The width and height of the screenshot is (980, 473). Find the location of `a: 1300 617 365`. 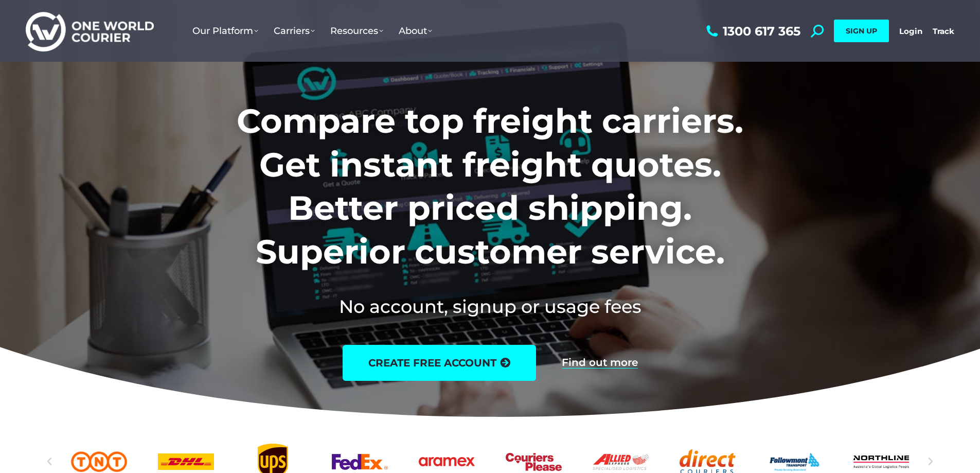

a: 1300 617 365 is located at coordinates (753, 31).